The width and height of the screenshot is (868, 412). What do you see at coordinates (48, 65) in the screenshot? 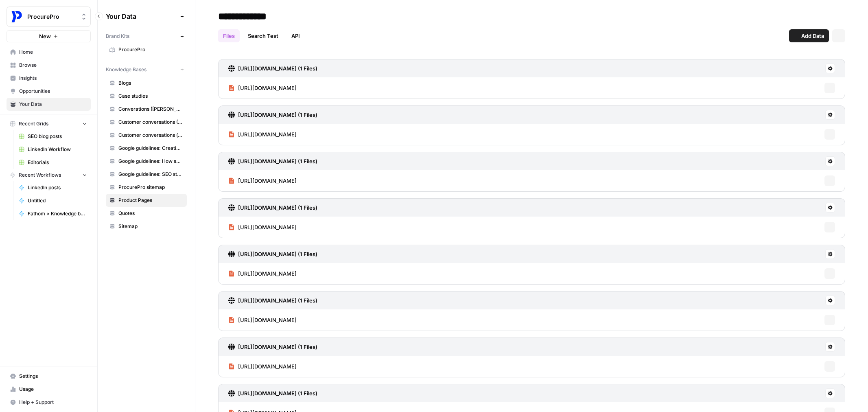
I see `a: Browse` at bounding box center [48, 65].